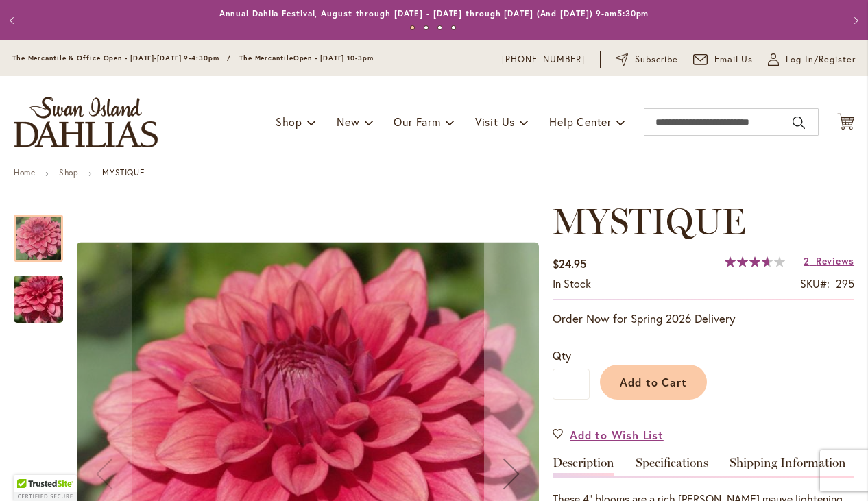 This screenshot has height=501, width=868. Describe the element at coordinates (835, 261) in the screenshot. I see `span: Reviews` at that location.